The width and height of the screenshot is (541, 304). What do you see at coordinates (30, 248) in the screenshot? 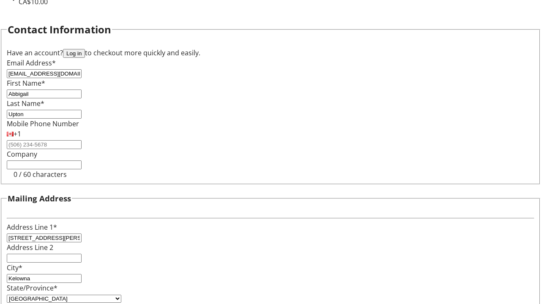
I see `label: Address Line 2` at bounding box center [30, 248].